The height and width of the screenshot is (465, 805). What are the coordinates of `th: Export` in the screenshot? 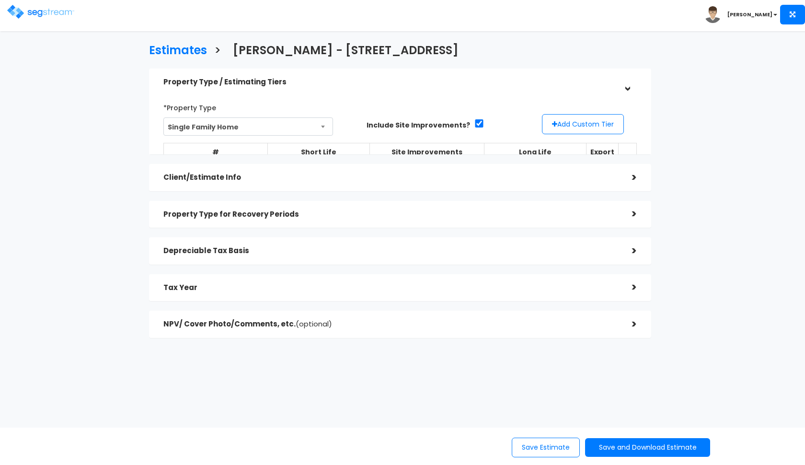 It's located at (602, 152).